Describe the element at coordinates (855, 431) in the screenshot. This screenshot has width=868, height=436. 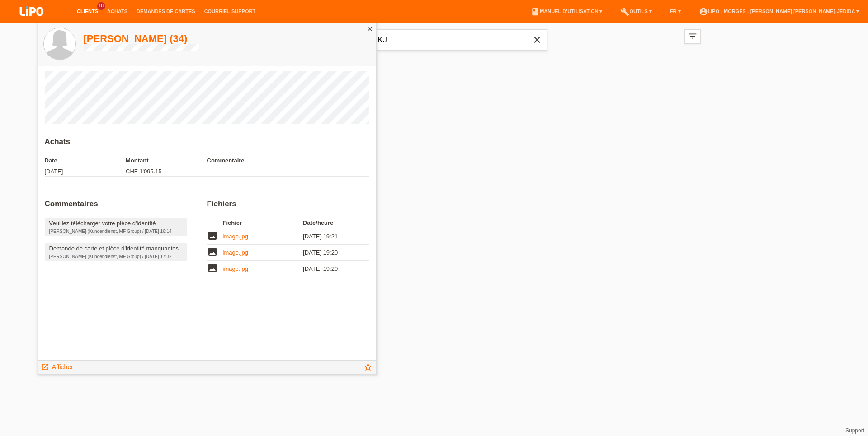
I see `a: Support` at that location.